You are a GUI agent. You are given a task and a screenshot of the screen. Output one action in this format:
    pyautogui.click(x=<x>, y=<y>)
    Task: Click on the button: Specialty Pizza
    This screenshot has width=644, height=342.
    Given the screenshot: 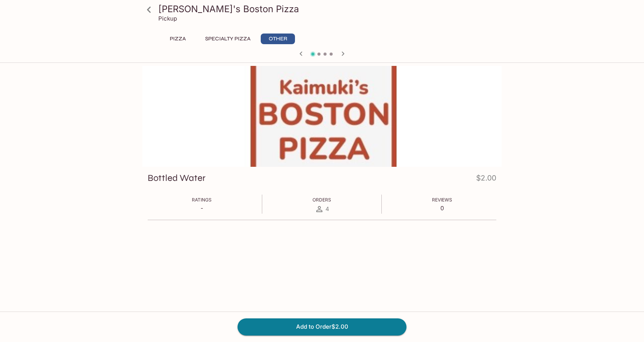 What is the action you would take?
    pyautogui.click(x=228, y=39)
    